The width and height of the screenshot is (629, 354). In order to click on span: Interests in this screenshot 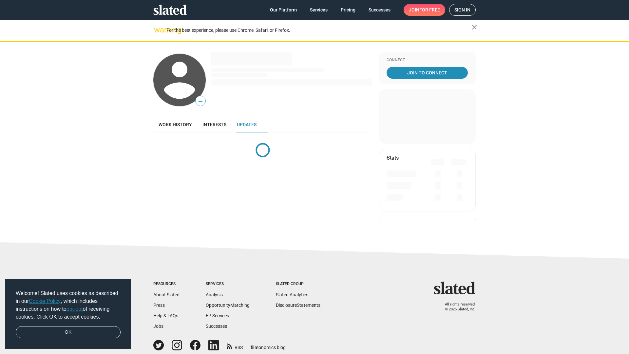, I will do `click(214, 125)`.